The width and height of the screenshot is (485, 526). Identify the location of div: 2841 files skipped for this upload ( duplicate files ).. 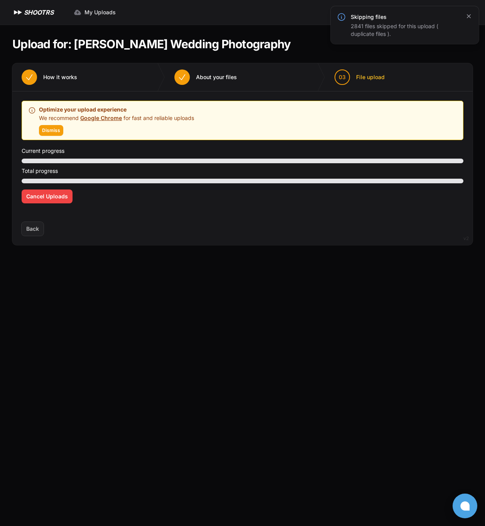
(406, 30).